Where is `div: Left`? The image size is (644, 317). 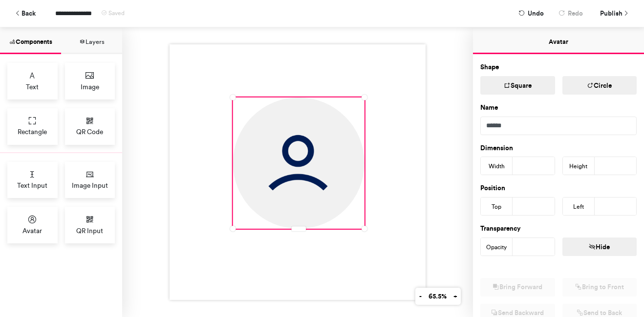
div: Left is located at coordinates (578, 207).